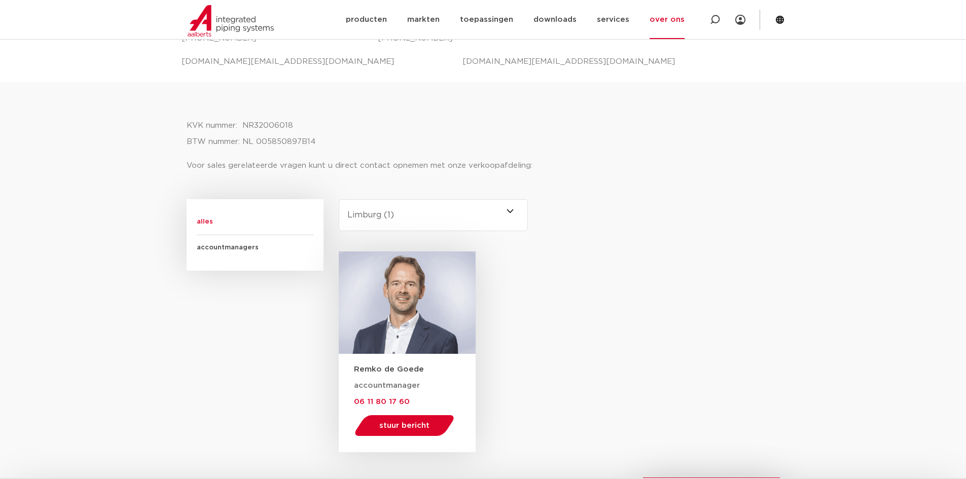 The height and width of the screenshot is (479, 966). I want to click on span: accountmanagers, so click(255, 248).